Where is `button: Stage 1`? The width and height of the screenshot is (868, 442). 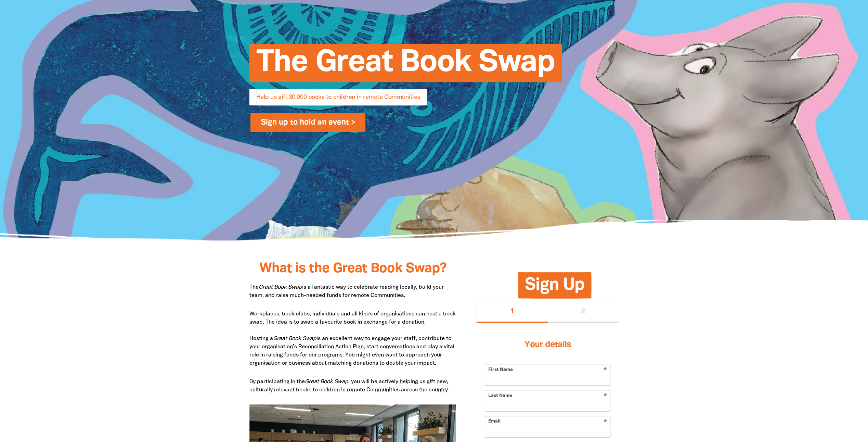 button: Stage 1 is located at coordinates (513, 312).